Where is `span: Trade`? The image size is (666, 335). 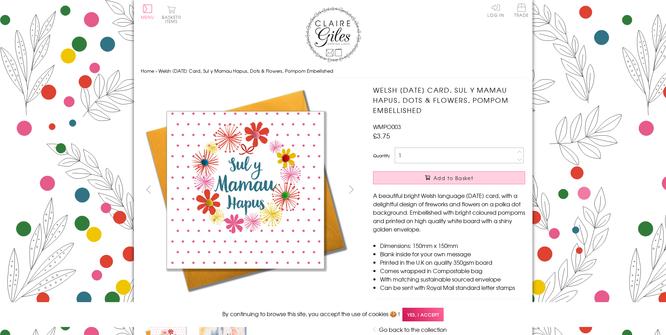 span: Trade is located at coordinates (521, 10).